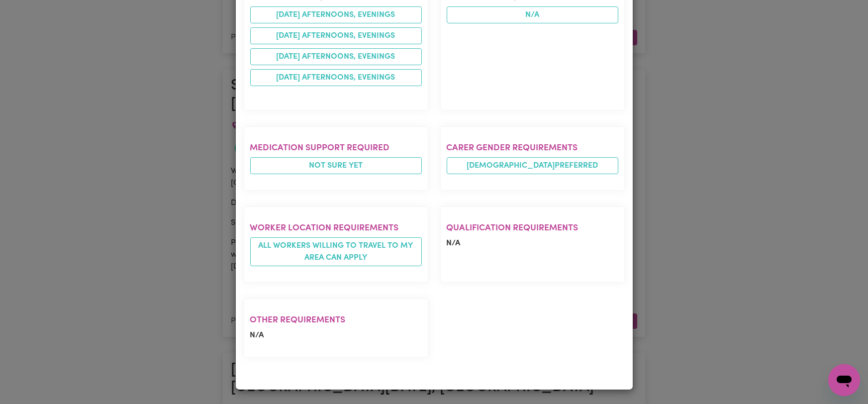 The width and height of the screenshot is (868, 404). I want to click on h2: Medication Support Required, so click(336, 148).